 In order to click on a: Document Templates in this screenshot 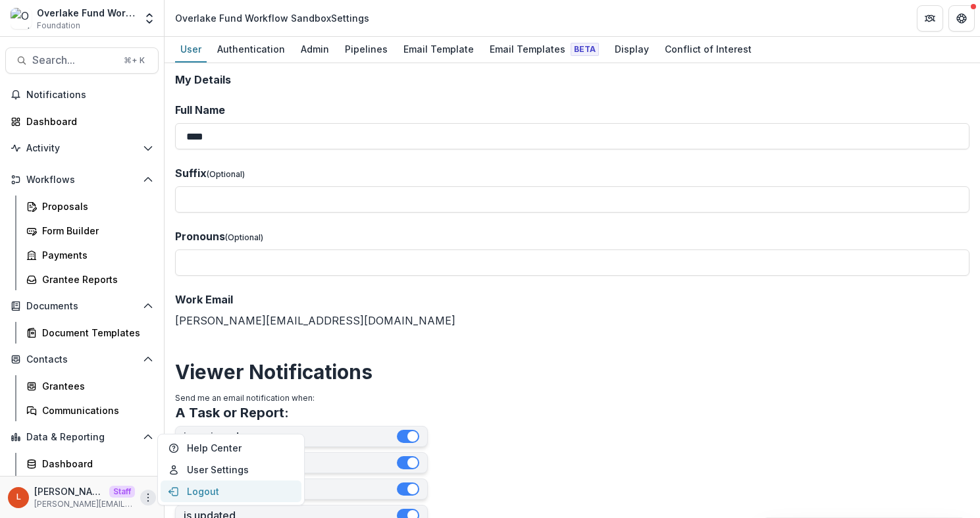, I will do `click(89, 333)`.